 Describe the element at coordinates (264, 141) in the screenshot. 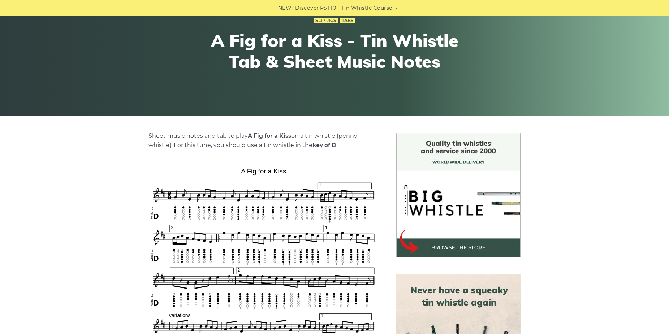

I see `p: Sheet music notes and tab to play on a tin whistle (penny whistle). For this tune, you should use...` at that location.